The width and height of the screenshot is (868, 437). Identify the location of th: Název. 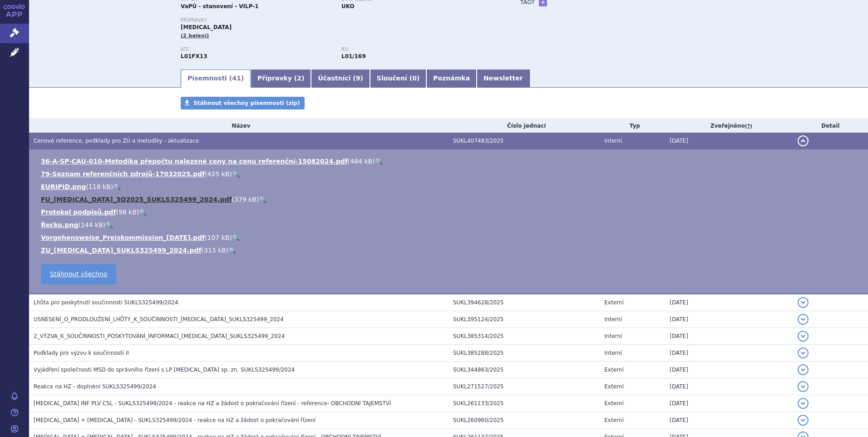
(239, 125).